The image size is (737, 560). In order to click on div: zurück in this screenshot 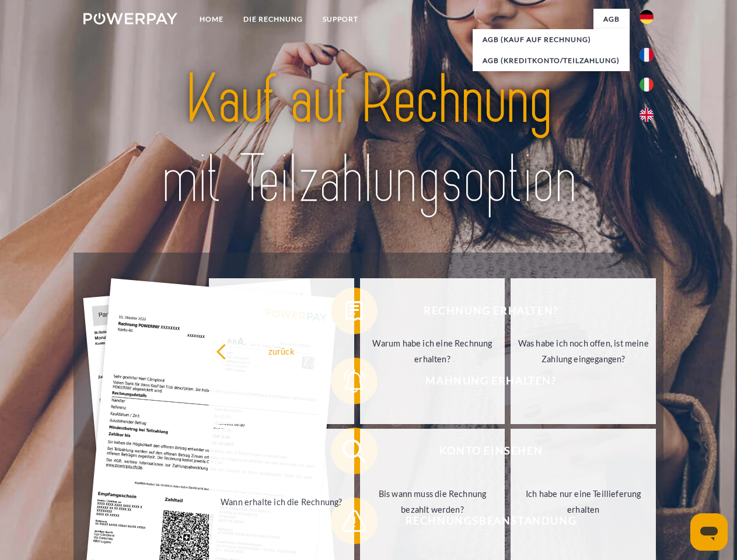, I will do `click(281, 351)`.